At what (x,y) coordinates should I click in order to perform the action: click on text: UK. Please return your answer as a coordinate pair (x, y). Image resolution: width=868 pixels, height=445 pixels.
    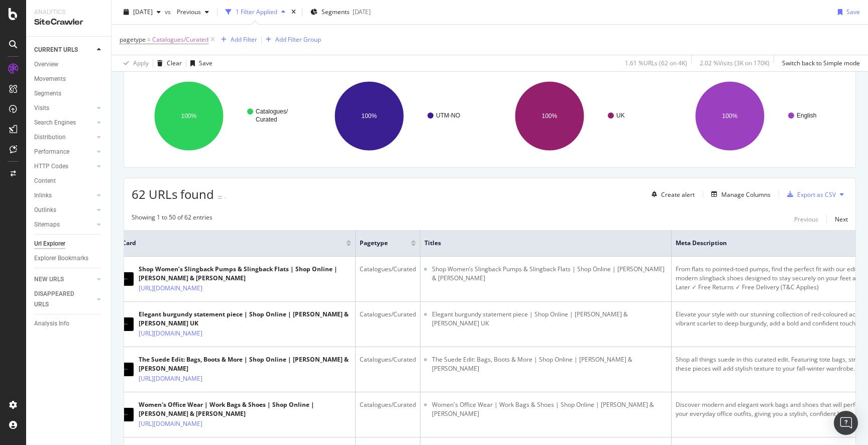
    Looking at the image, I should click on (620, 115).